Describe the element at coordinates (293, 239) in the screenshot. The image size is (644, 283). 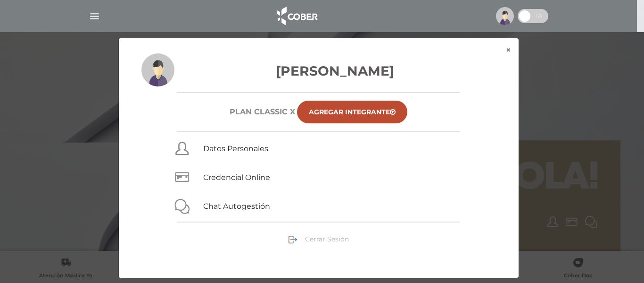
I see `img: sign-out.png` at that location.